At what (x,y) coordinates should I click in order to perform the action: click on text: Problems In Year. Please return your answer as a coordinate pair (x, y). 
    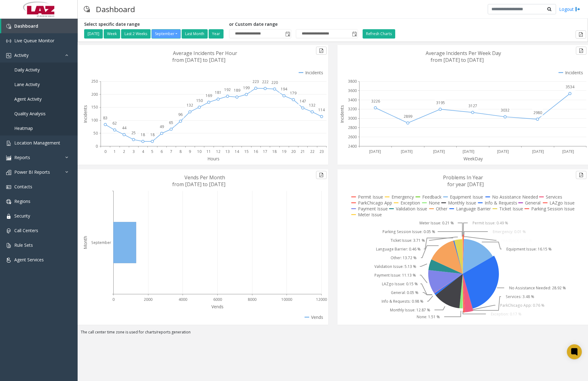
    Looking at the image, I should click on (463, 178).